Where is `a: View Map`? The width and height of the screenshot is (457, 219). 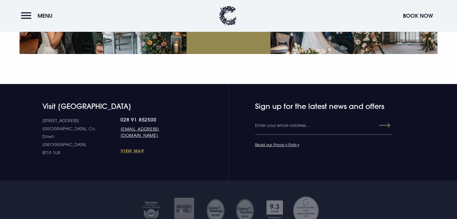
a: View Map is located at coordinates (155, 151).